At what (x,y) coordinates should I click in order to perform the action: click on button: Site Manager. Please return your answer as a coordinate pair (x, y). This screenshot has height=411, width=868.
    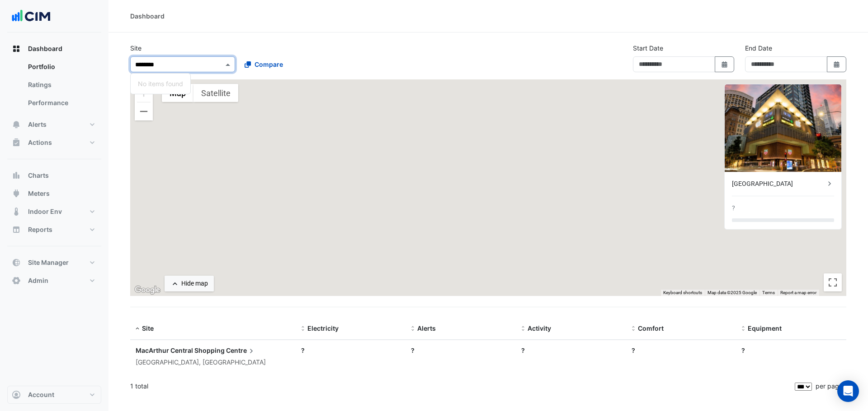
    Looking at the image, I should click on (54, 263).